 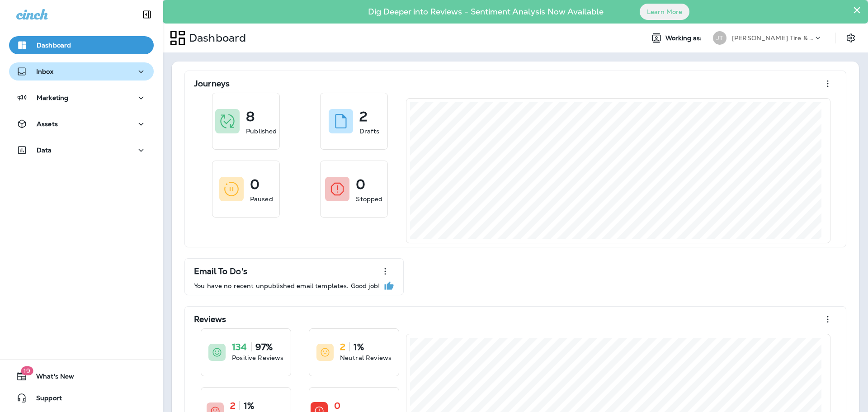 What do you see at coordinates (52, 98) in the screenshot?
I see `p: Marketing` at bounding box center [52, 98].